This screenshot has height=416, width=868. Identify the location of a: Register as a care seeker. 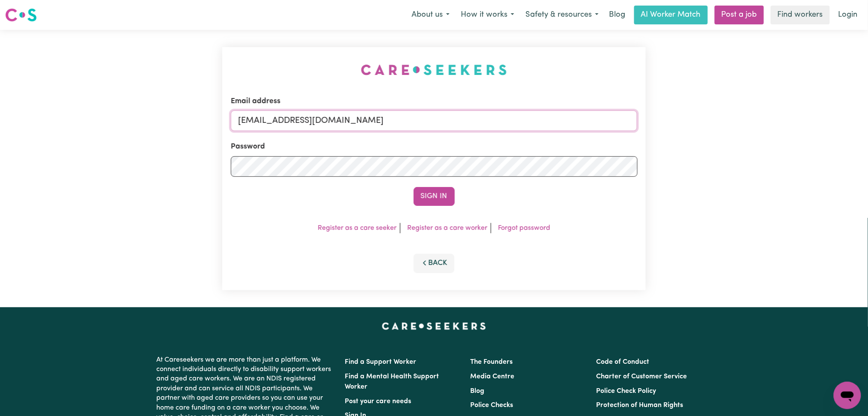
(357, 228).